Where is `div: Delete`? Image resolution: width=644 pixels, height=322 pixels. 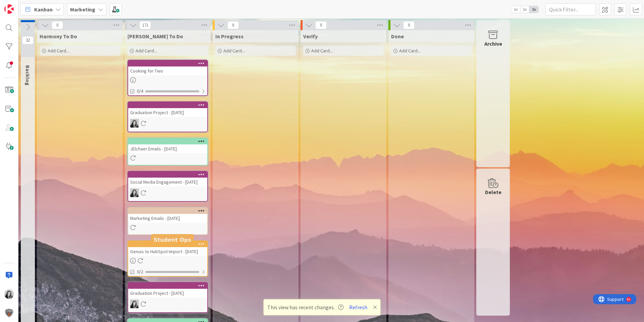
div: Delete is located at coordinates (493, 193).